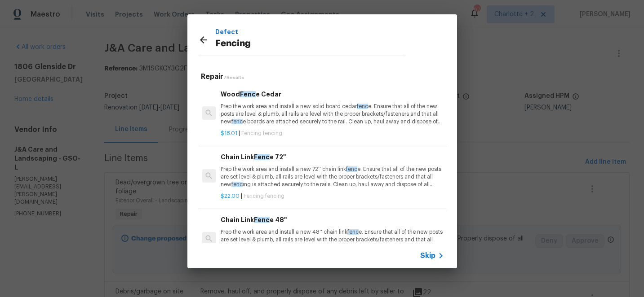 This screenshot has width=644, height=297. I want to click on h6: Chain Link e 72'', so click(332, 157).